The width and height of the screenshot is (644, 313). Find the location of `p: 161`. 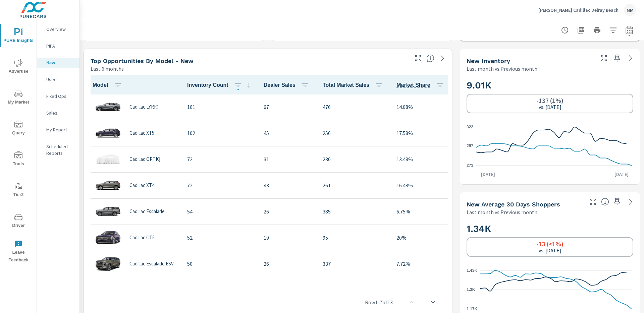

p: 161 is located at coordinates (220, 107).